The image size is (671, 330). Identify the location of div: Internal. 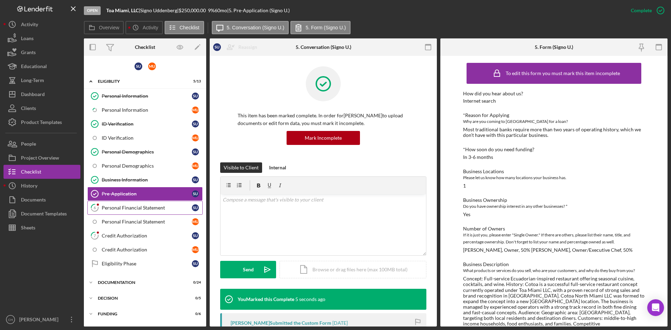
(278, 168).